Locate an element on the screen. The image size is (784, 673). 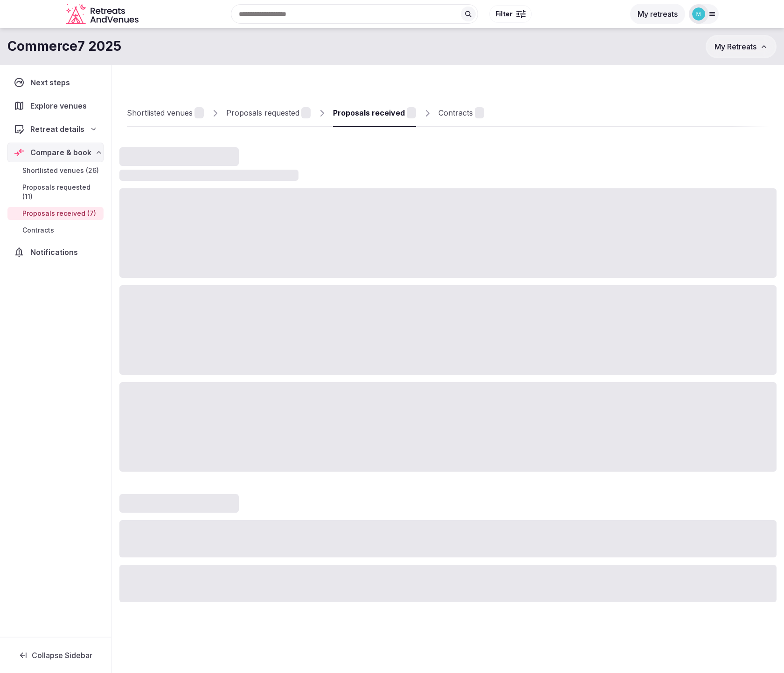
button: My retreats is located at coordinates (658, 14).